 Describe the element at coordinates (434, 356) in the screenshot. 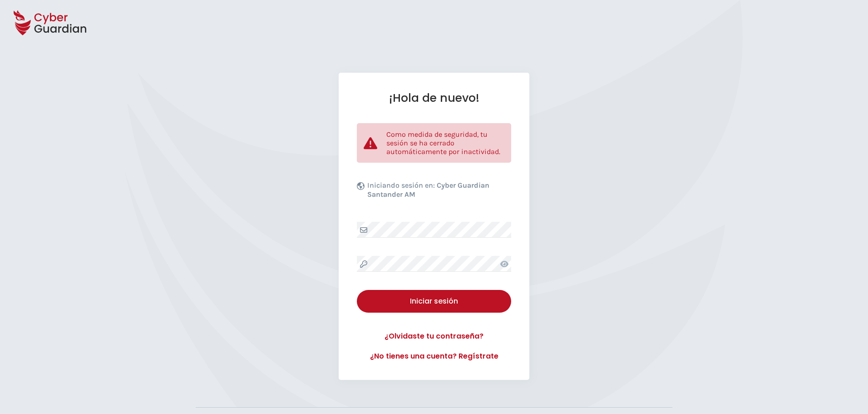

I see `a: ¿No tienes una cuenta? Regístrate` at that location.